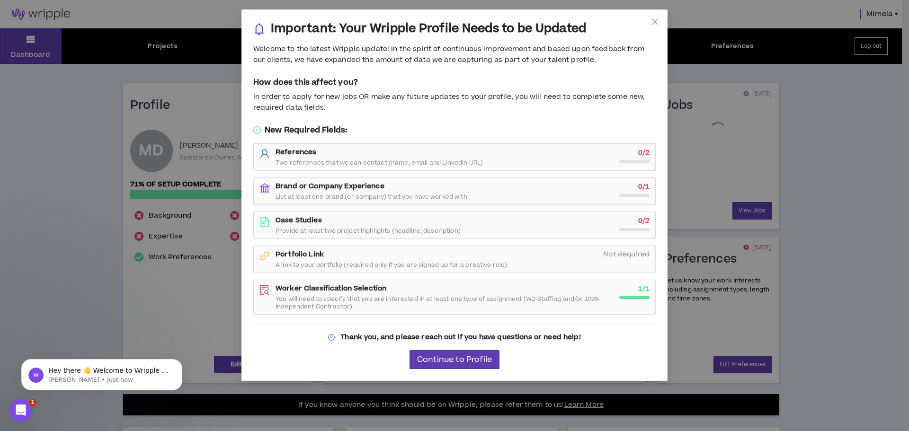 Image resolution: width=909 pixels, height=431 pixels. I want to click on p: Message from Morgan, sent Just now, so click(102, 41).